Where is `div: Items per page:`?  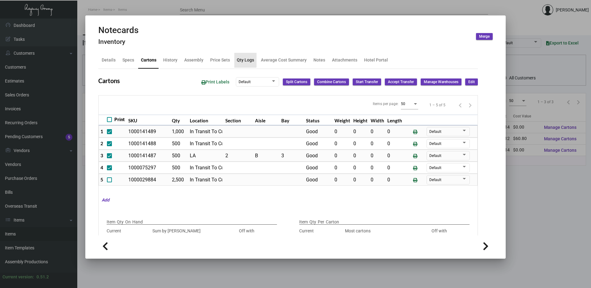
div: Items per page: is located at coordinates (385, 104).